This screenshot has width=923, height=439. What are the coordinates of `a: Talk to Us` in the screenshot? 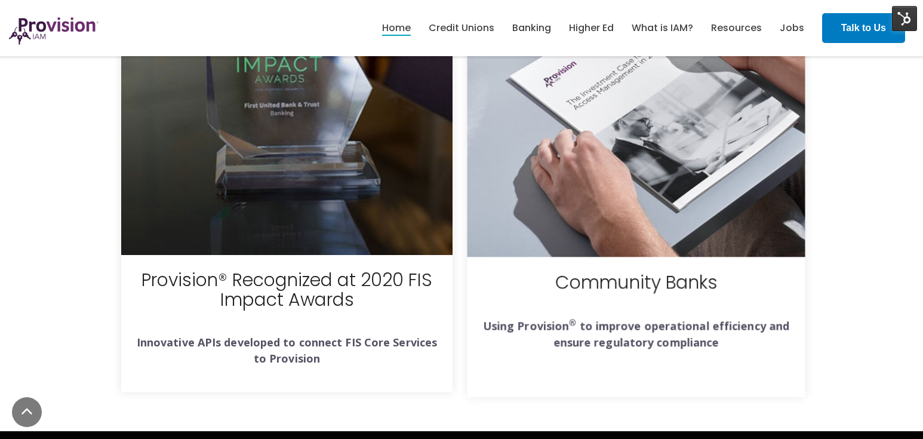 It's located at (863, 28).